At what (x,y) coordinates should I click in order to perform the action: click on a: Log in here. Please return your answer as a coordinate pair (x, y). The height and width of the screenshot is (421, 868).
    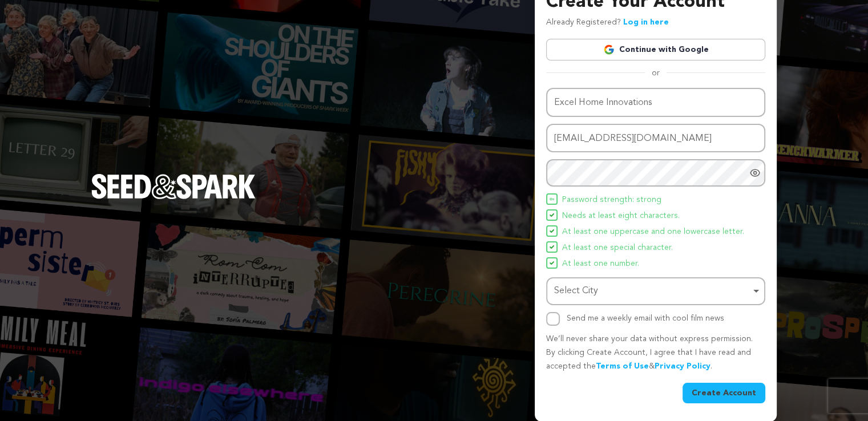
    Looking at the image, I should click on (646, 22).